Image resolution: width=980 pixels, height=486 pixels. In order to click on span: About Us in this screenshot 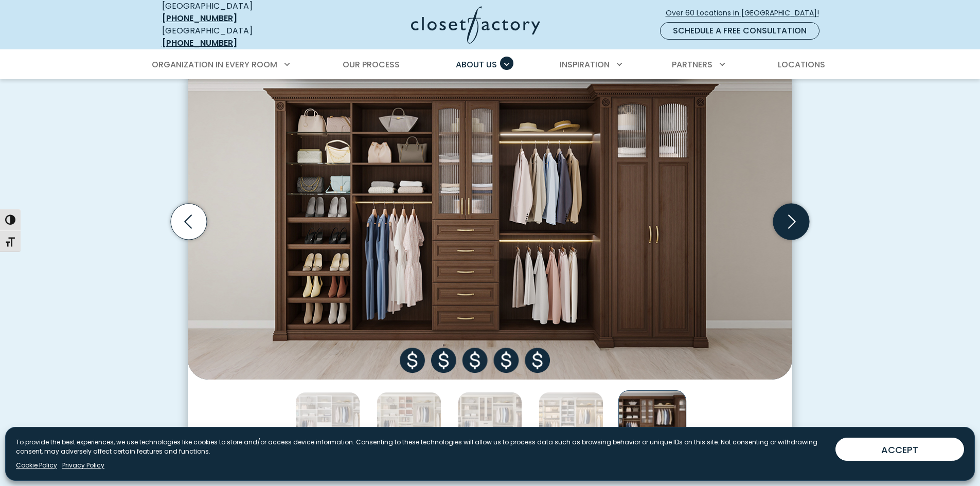, I will do `click(476, 65)`.